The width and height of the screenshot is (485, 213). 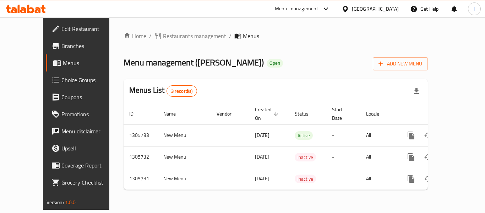 What do you see at coordinates (195, 36) in the screenshot?
I see `span: Restaurants management` at bounding box center [195, 36].